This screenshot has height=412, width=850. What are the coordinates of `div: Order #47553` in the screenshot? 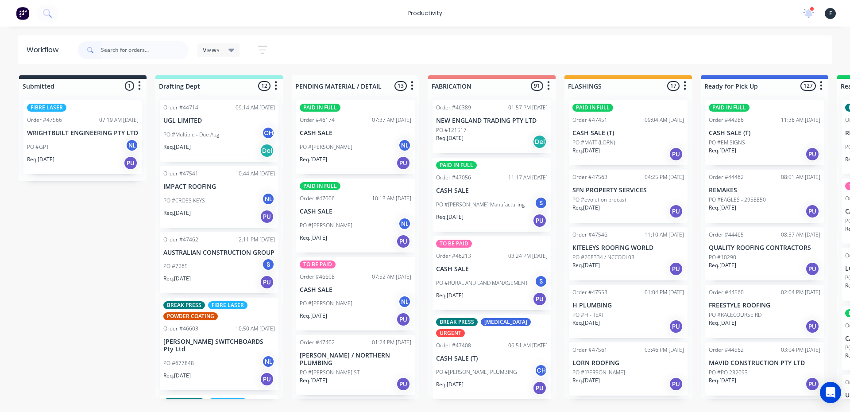 It's located at (590, 292).